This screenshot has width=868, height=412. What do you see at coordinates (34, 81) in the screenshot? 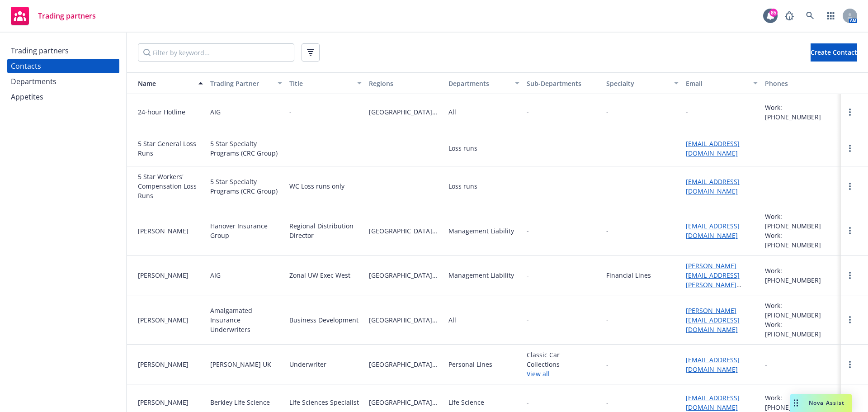
I see `div: Departments` at bounding box center [34, 81].